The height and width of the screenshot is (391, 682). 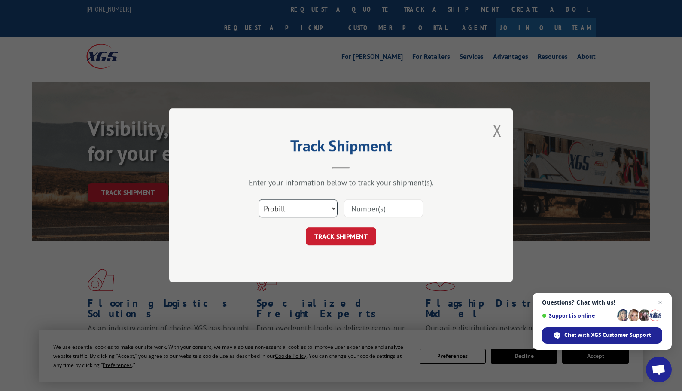 What do you see at coordinates (602, 335) in the screenshot?
I see `div: Chat with XGS Customer Support` at bounding box center [602, 335].